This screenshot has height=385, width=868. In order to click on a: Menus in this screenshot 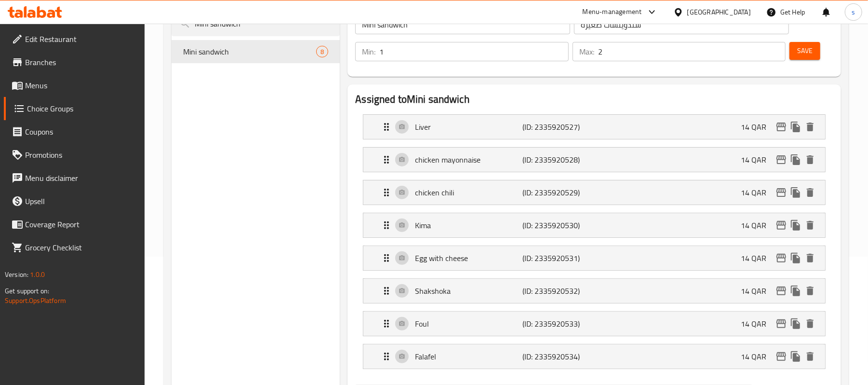, I will do `click(74, 85)`.